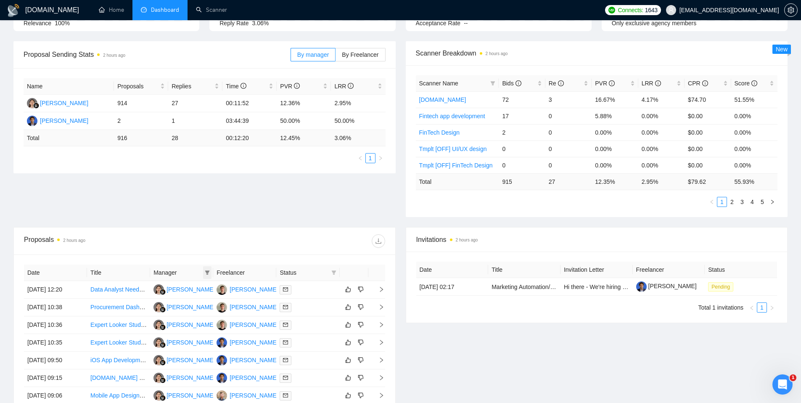  What do you see at coordinates (722, 286) in the screenshot?
I see `a: Pending` at bounding box center [722, 286].